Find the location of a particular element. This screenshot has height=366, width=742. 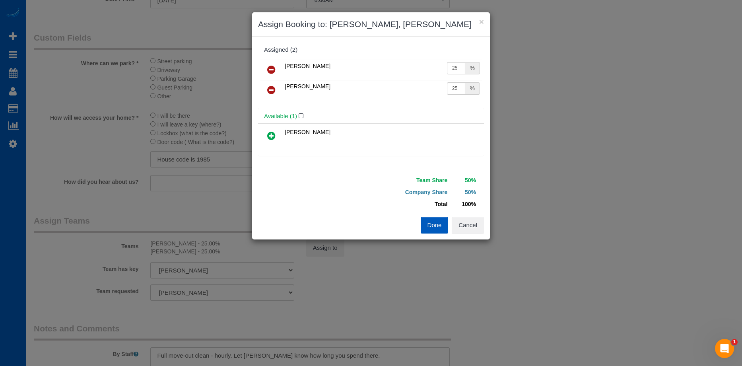

td: Total is located at coordinates (413, 204).